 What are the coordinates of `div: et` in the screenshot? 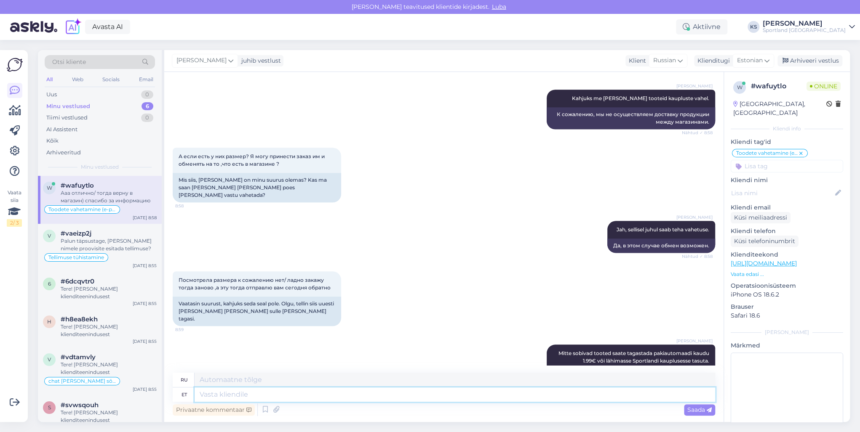 It's located at (184, 395).